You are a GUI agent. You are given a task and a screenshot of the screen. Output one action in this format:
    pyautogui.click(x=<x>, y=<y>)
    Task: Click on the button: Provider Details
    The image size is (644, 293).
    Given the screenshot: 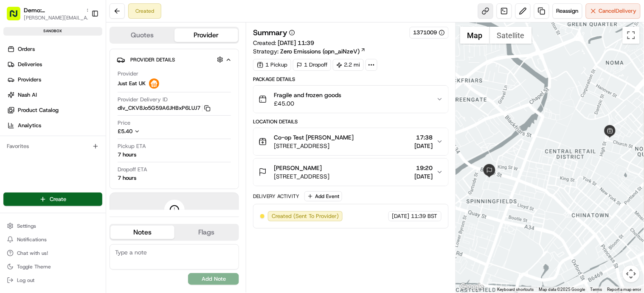 What is the action you would take?
    pyautogui.click(x=174, y=59)
    